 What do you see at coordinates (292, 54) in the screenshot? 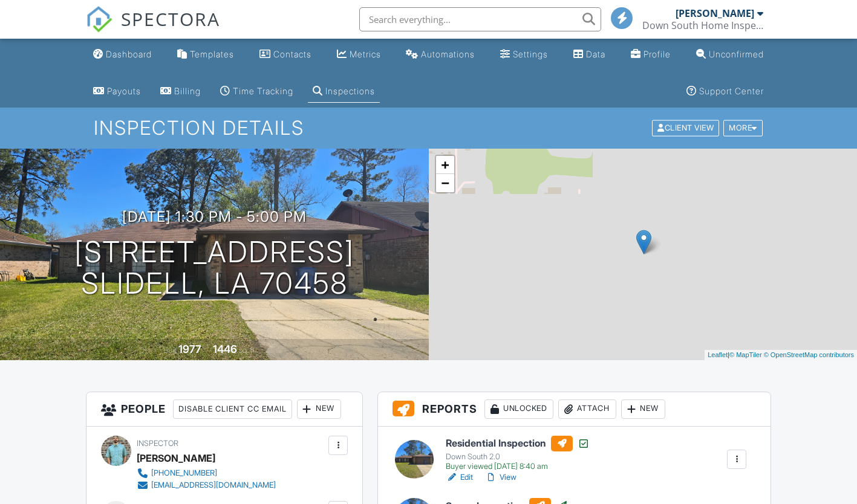
I see `div: Contacts` at bounding box center [292, 54].